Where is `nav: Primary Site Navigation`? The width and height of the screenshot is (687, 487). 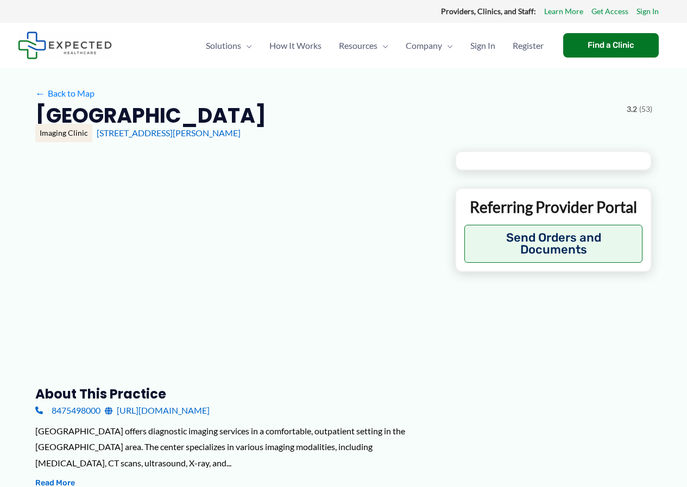
nav: Primary Site Navigation is located at coordinates (375, 46).